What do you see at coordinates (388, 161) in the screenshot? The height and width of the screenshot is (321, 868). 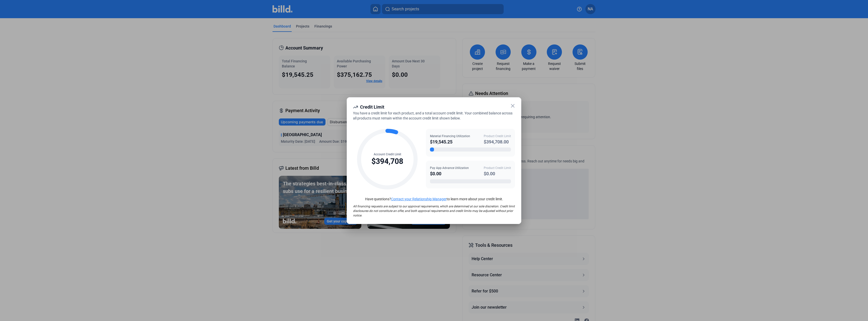 I see `div: $394,708` at bounding box center [388, 161].